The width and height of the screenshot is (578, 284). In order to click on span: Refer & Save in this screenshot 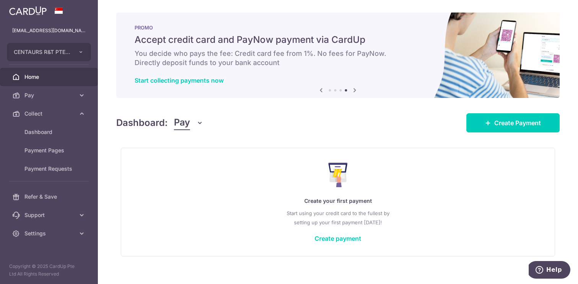, I will do `click(50, 197)`.